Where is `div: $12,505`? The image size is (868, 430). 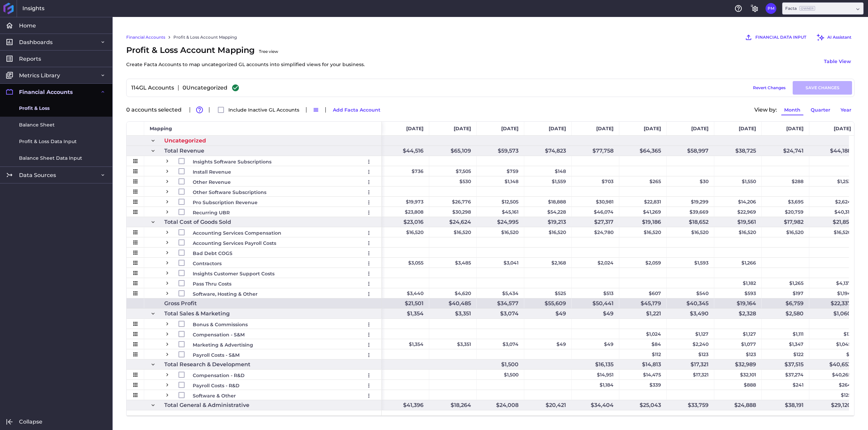
div: $12,505 is located at coordinates (501, 201).